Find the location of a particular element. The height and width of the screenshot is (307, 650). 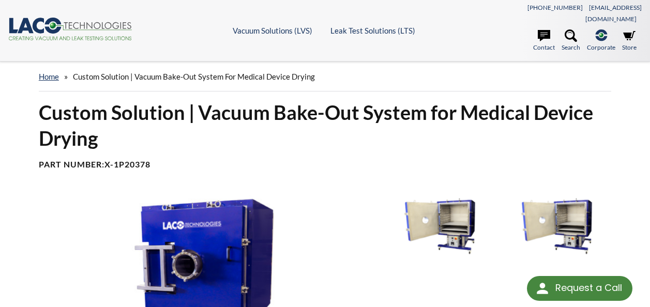

img: Vacuum Bake-out System Door Open with Shelves image is located at coordinates (557, 226).